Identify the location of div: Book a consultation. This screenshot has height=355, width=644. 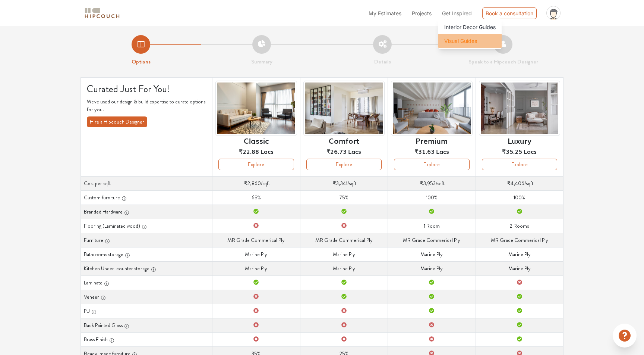
(510, 13).